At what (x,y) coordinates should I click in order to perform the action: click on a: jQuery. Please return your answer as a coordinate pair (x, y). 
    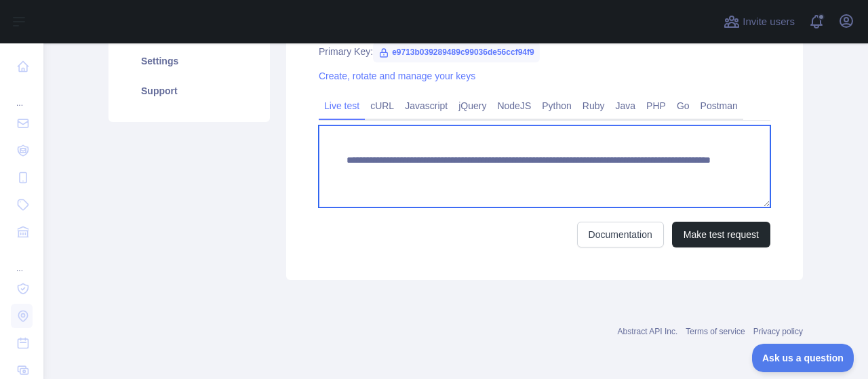
    Looking at the image, I should click on (472, 105).